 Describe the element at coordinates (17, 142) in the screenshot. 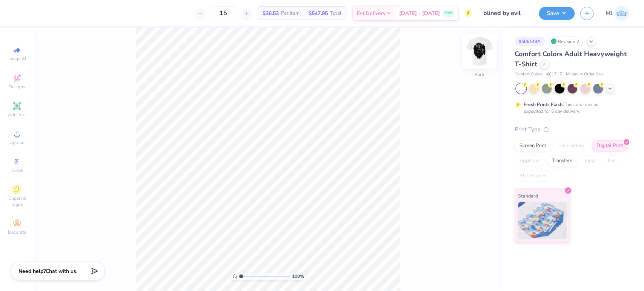

I see `span: Upload` at that location.